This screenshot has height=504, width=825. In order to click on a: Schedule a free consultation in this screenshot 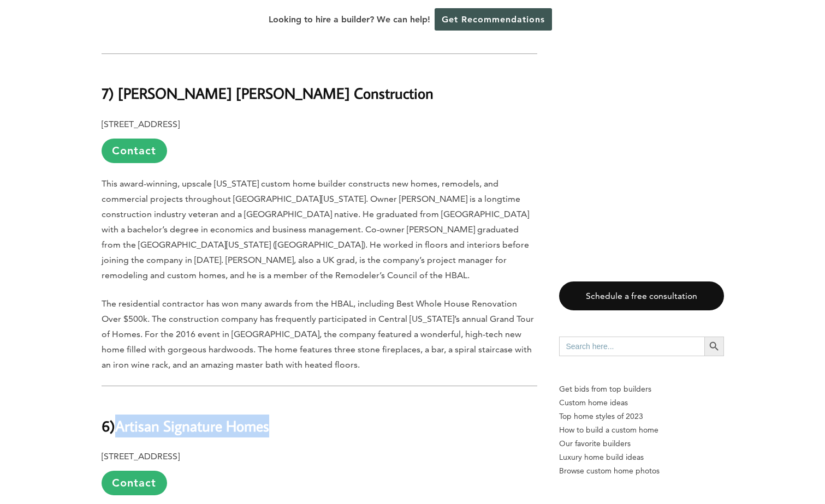, I will do `click(642, 296)`.